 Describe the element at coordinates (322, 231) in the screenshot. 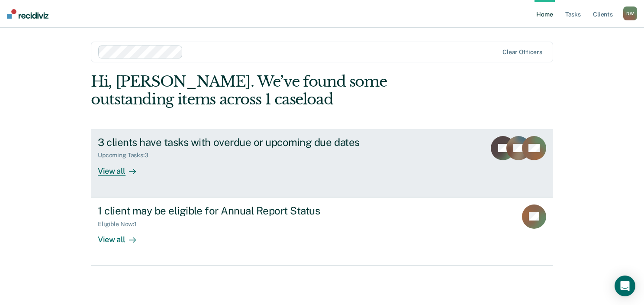

I see `a: 1 client may be eligible for Annual Report StatusEligible Now:1View all` at that location.